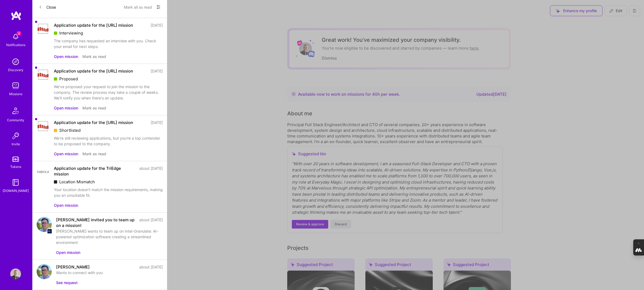 This screenshot has height=290, width=644. What do you see at coordinates (109, 141) in the screenshot?
I see `div: We're still reviewing applications, but you're a top contender to be proposed to the company.` at bounding box center [109, 141].